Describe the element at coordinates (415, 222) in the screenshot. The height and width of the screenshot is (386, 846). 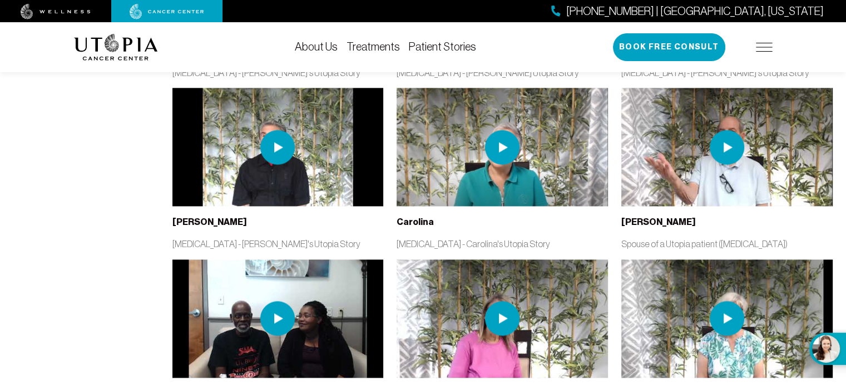
I see `b: Carolina` at that location.